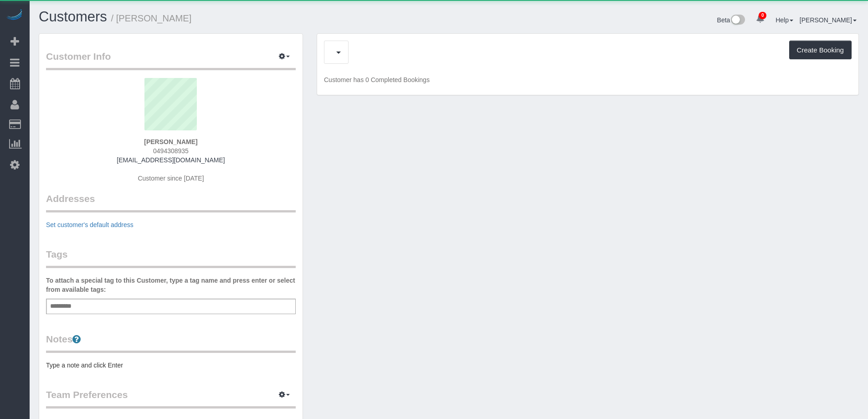  I want to click on label: To attach a special tag to this Customer, type a tag name and press enter or select from availabl..., so click(171, 285).